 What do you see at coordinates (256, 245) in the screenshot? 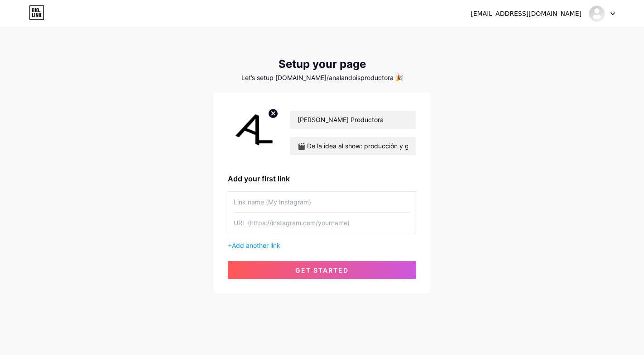
I see `span: Add another link` at bounding box center [256, 245].